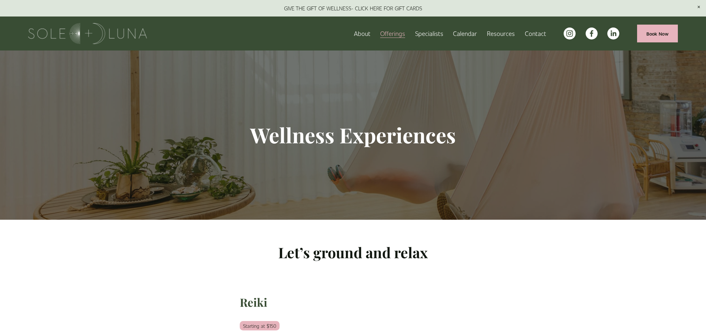 The width and height of the screenshot is (706, 333). What do you see at coordinates (260, 326) in the screenshot?
I see `em: Starting at $150` at bounding box center [260, 326].